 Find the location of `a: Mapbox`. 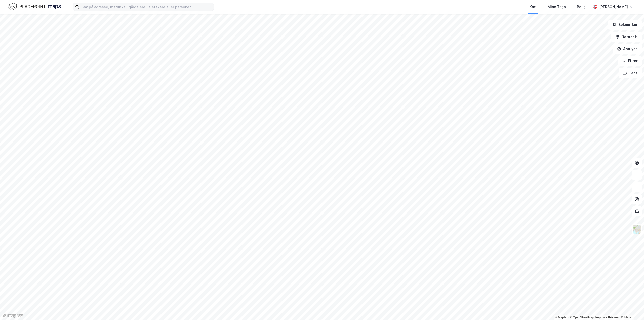

a: Mapbox is located at coordinates (562, 318).